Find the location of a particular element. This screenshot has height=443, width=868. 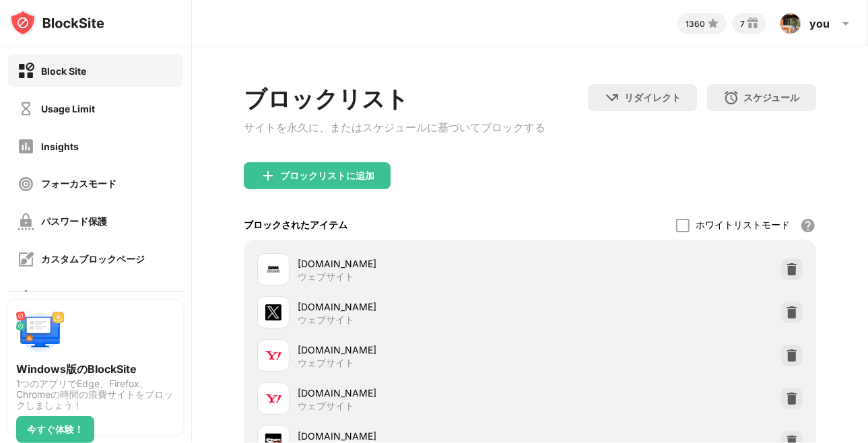

div: カスタムブロックページ is located at coordinates (93, 259).